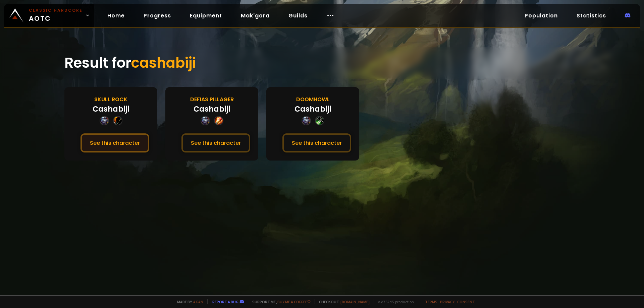 The image size is (644, 308). I want to click on span: Checkout, so click(342, 302).